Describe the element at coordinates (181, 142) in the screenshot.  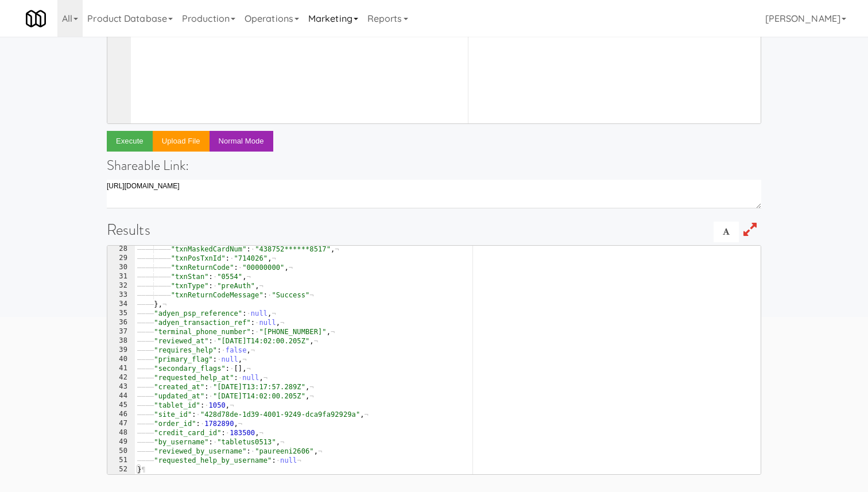
I see `button: Upload file` at that location.